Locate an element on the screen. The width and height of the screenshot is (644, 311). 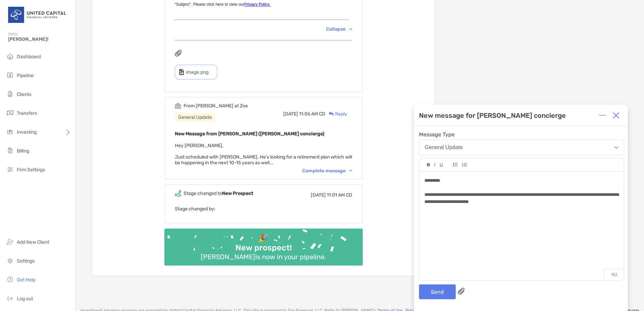
span: Dashboard is located at coordinates (29, 57).